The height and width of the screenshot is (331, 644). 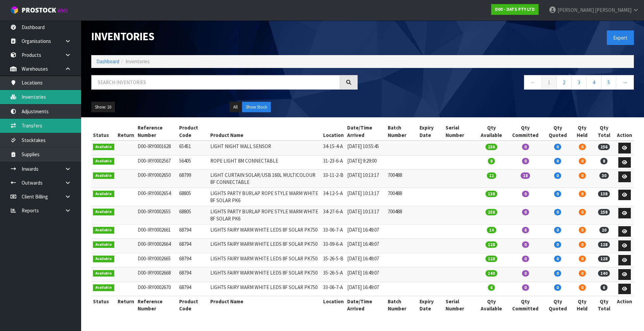 I want to click on span: 18, so click(x=525, y=176).